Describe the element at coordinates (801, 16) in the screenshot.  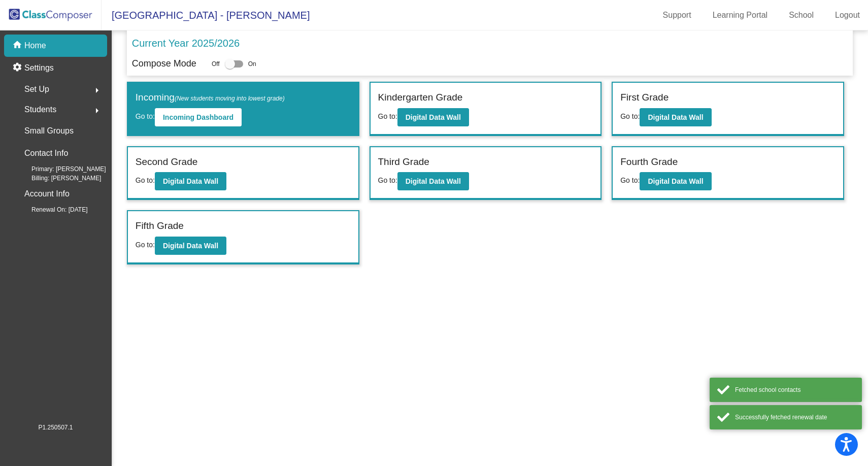
I see `a: School` at that location.